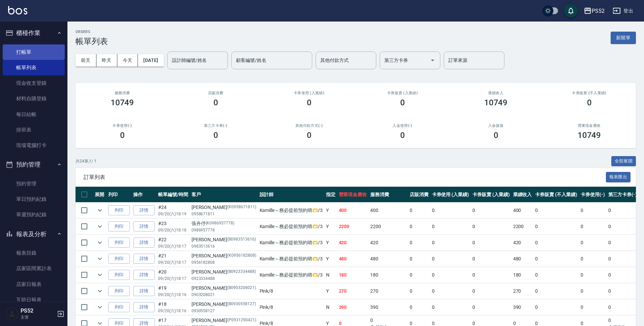 The image size is (644, 326). I want to click on a: 互助日報表, so click(34, 300).